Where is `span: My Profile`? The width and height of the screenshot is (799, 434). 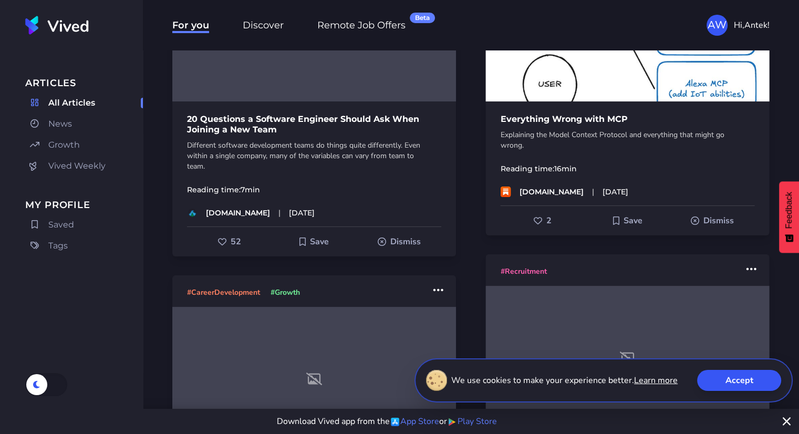 span: My Profile is located at coordinates (84, 205).